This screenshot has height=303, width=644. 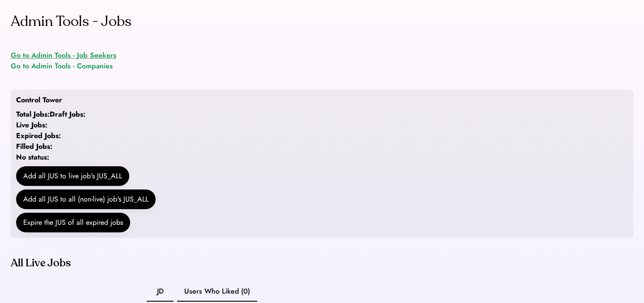 What do you see at coordinates (39, 136) in the screenshot?
I see `strong: Expired Jobs:` at bounding box center [39, 136].